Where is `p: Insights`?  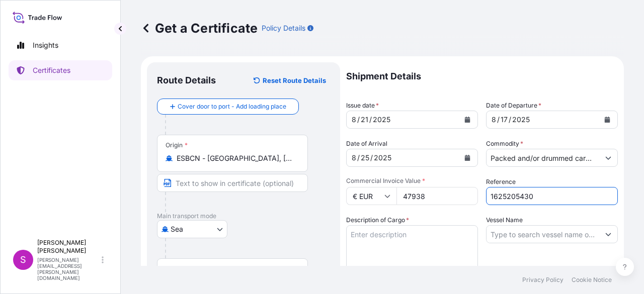 p: Insights is located at coordinates (45, 45).